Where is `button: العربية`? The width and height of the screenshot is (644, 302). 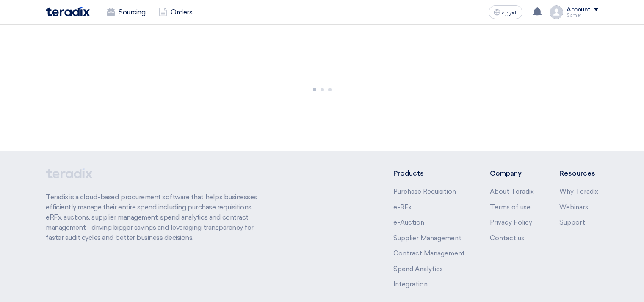 button: العربية is located at coordinates (505, 12).